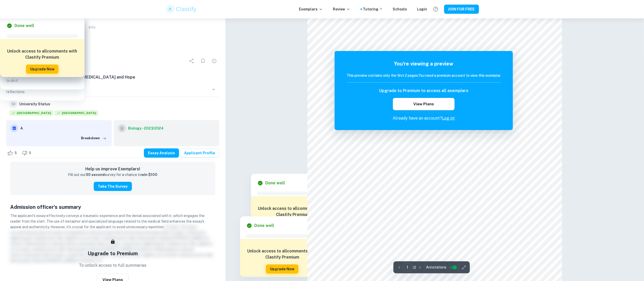 Image resolution: width=644 pixels, height=281 pixels. Describe the element at coordinates (181, 9) in the screenshot. I see `a: Clastify logo` at that location.